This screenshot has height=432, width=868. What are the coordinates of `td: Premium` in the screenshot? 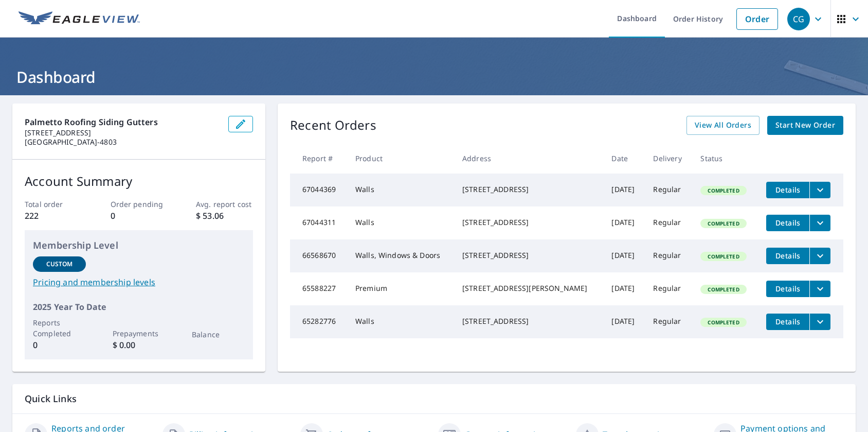 It's located at (401, 289).